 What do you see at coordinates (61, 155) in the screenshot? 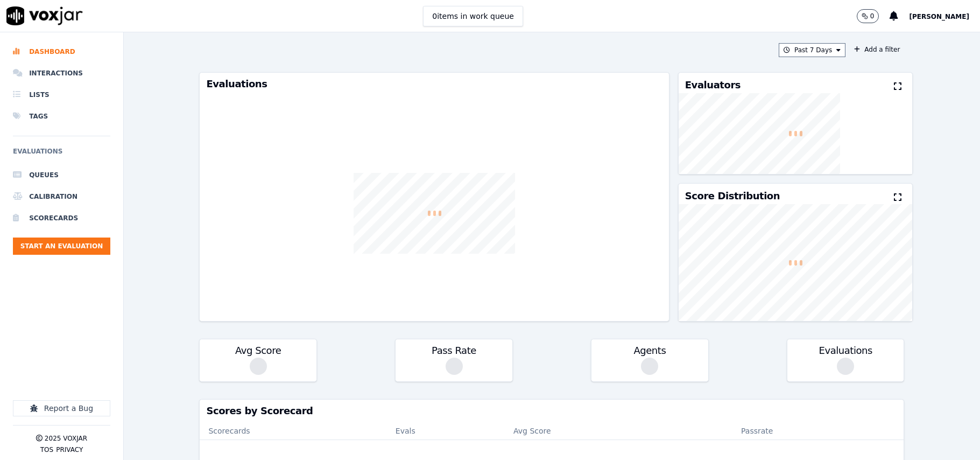
I see `h6: Evaluations` at bounding box center [61, 155].